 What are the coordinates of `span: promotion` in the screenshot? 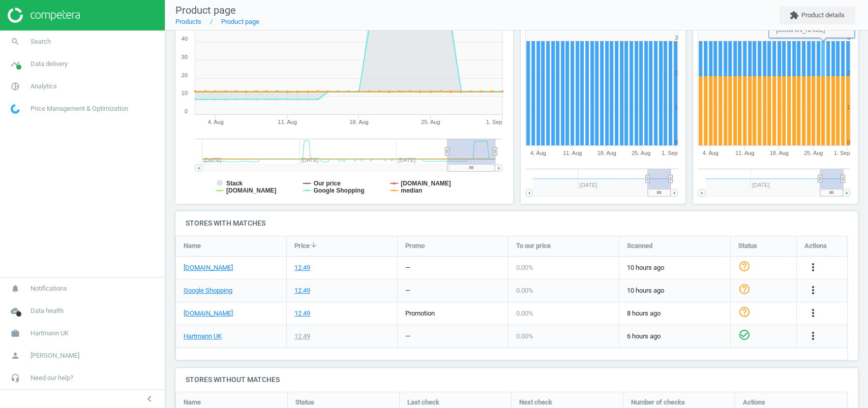 It's located at (420, 313).